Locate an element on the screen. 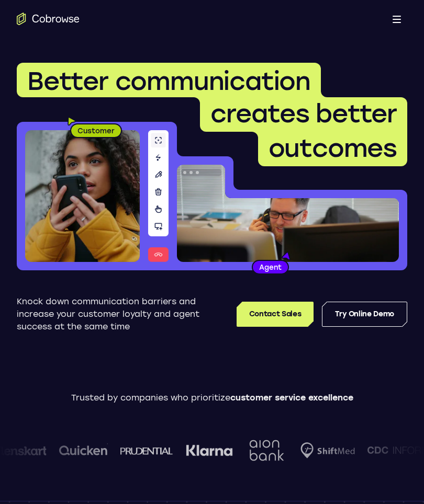 The image size is (424, 504). span: customer service excellence is located at coordinates (292, 398).